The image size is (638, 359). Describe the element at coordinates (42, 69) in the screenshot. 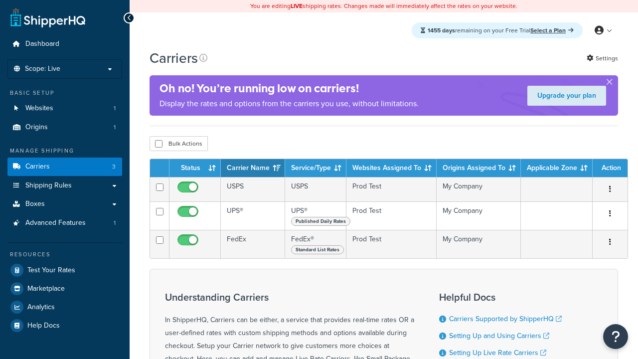

I see `span: Scope: Live` at that location.